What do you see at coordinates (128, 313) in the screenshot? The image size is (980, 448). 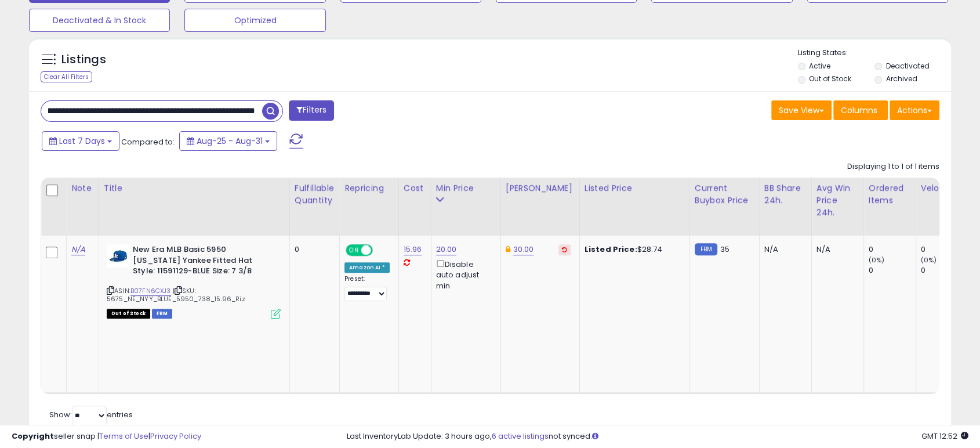 I see `span: All listings that are currently out of stock and unavailable for purchase on Amazon` at bounding box center [128, 313].